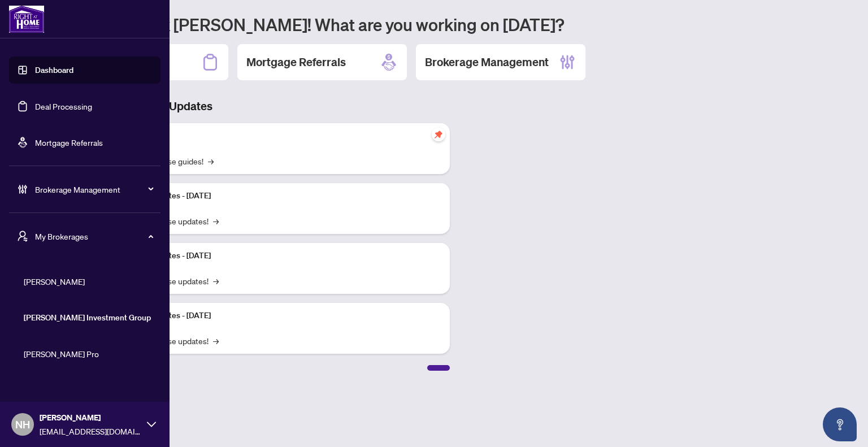  Describe the element at coordinates (94, 236) in the screenshot. I see `span: My Brokerages` at that location.